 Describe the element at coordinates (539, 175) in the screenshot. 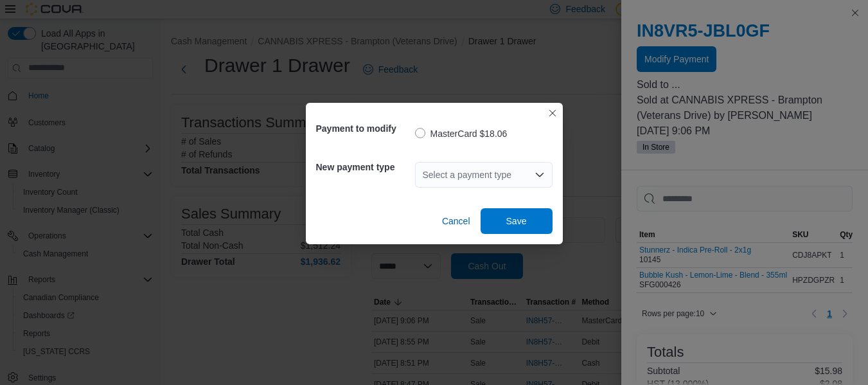

I see `button: Open list of options` at that location.